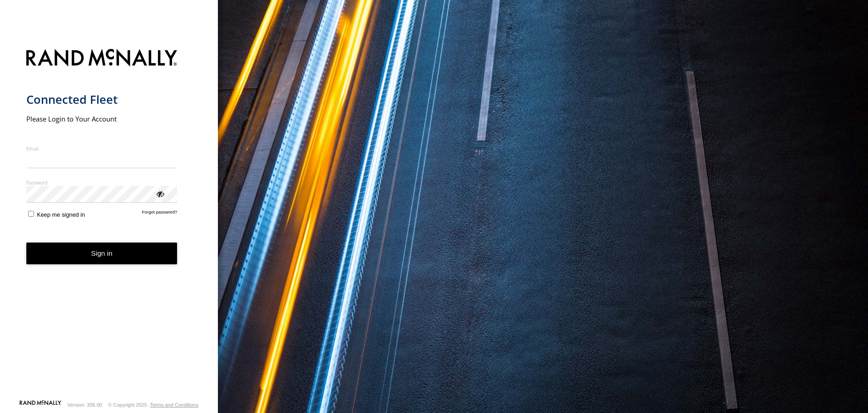 The image size is (868, 413). What do you see at coordinates (160, 213) in the screenshot?
I see `a: Forgot password?` at bounding box center [160, 213].